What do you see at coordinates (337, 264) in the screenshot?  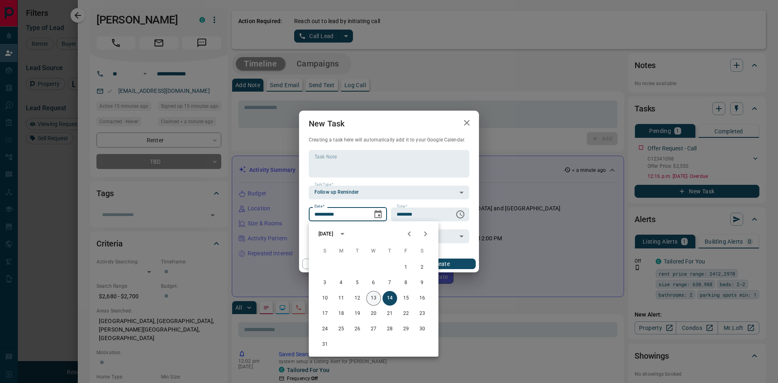 I see `button: Cancel` at bounding box center [337, 264].